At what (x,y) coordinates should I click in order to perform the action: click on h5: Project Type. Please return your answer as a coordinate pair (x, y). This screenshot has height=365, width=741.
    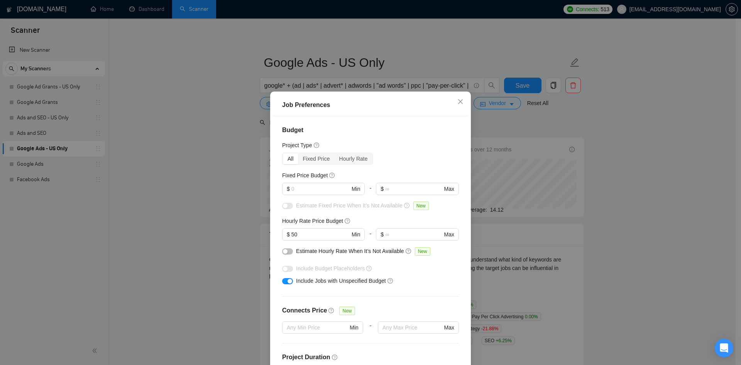
    Looking at the image, I should click on (297, 145).